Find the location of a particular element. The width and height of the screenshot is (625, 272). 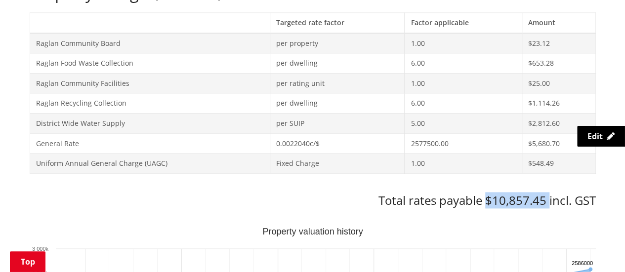

a: Edit is located at coordinates (600, 136).